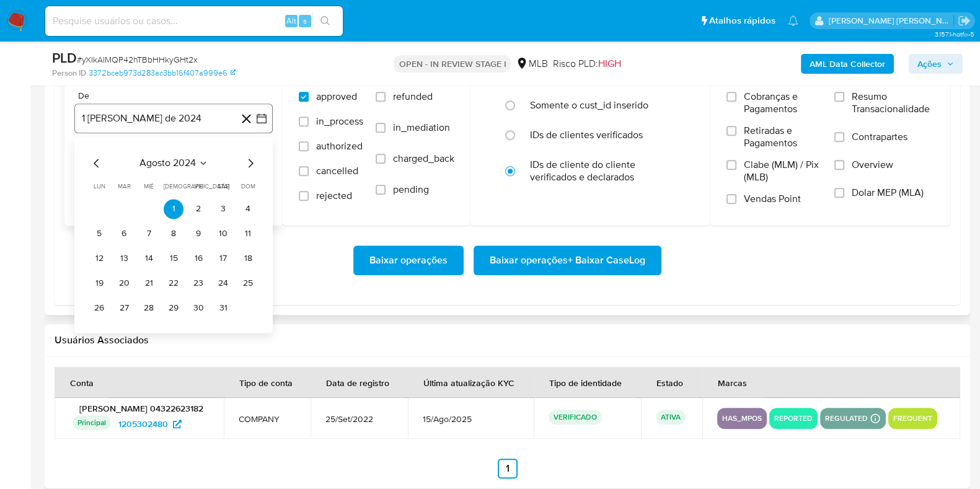  What do you see at coordinates (507, 340) in the screenshot?
I see `h2: Usuários Associados` at bounding box center [507, 340].